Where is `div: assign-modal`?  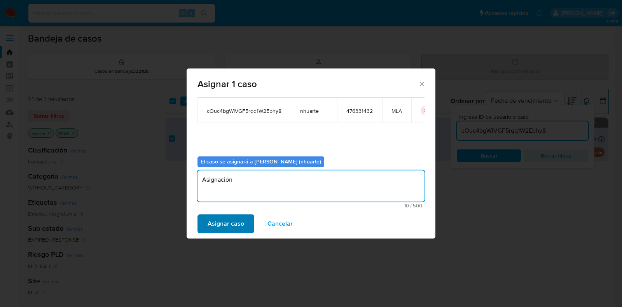 div: assign-modal is located at coordinates (311, 153).